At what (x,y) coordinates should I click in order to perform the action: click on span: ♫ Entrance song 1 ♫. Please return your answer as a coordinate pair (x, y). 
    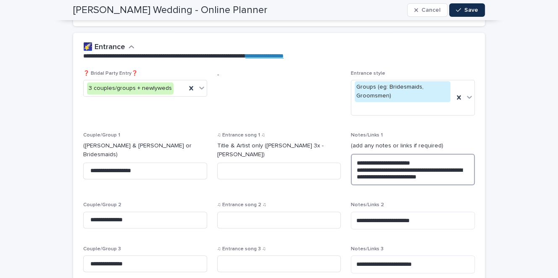
    Looking at the image, I should click on (241, 135).